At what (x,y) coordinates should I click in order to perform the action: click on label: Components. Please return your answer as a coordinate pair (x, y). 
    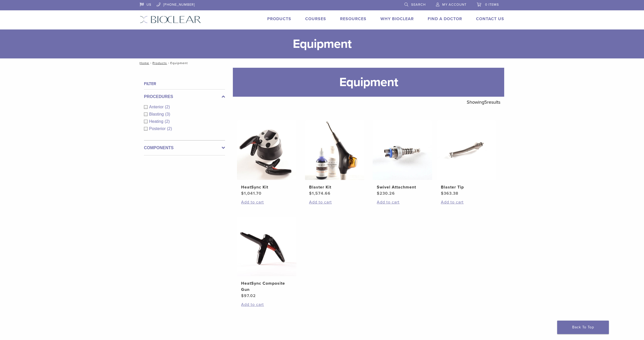
    Looking at the image, I should click on (185, 148).